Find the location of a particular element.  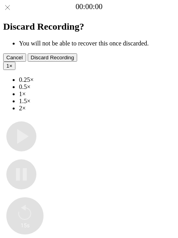

li: 2× is located at coordinates (97, 108).